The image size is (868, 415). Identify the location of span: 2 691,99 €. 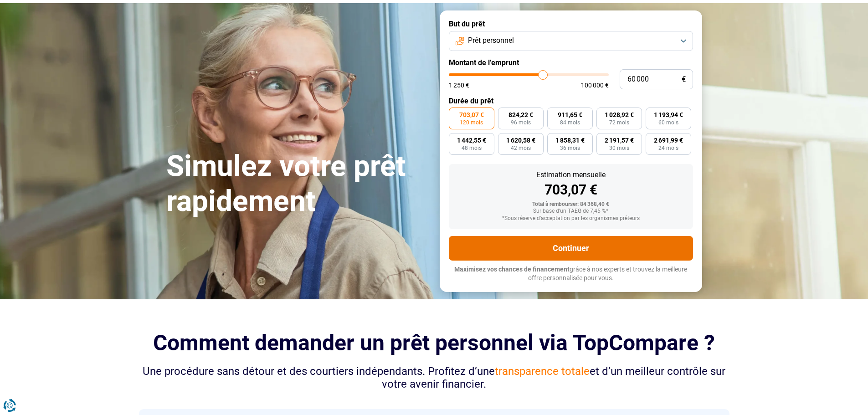
(668, 140).